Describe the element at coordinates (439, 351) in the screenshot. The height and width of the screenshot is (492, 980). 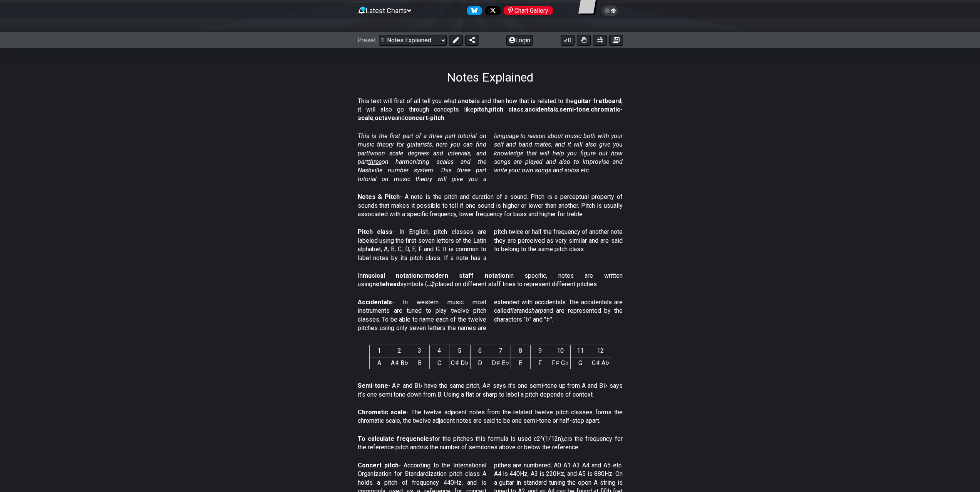
I see `th: 4` at that location.